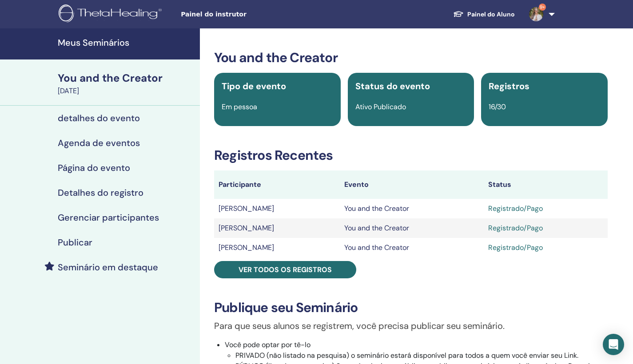  I want to click on span: Tipo de evento, so click(254, 86).